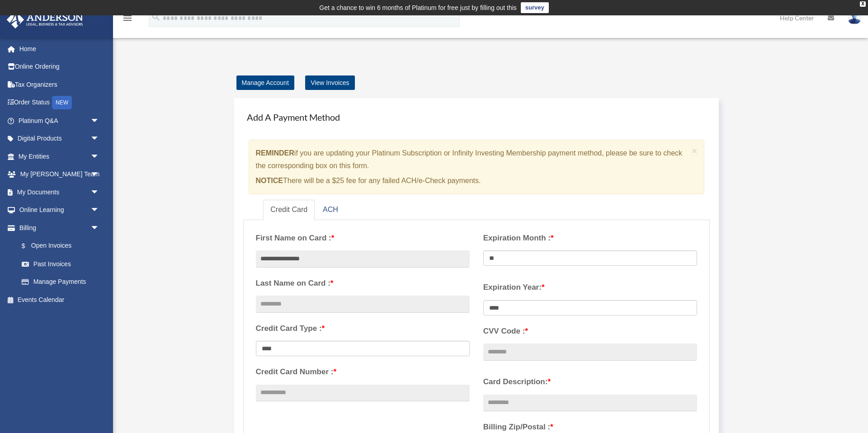  Describe the element at coordinates (265, 83) in the screenshot. I see `a: Manage Account` at that location.